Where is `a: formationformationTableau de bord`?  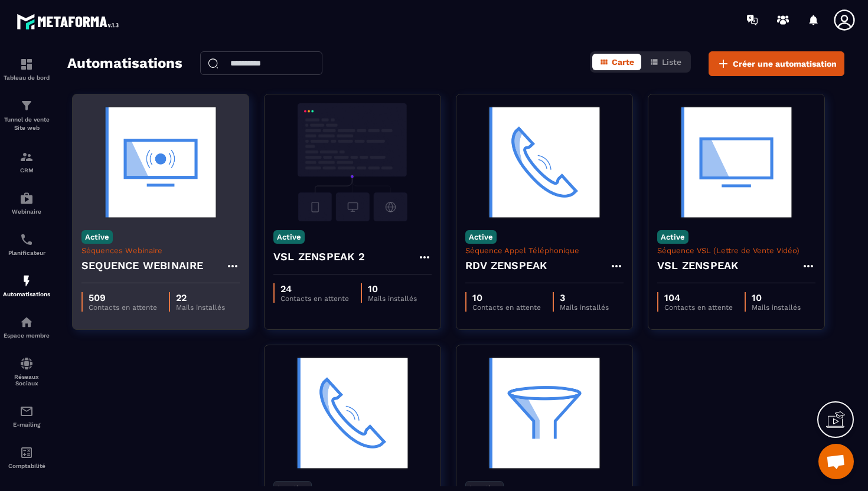
a: formationformationTableau de bord is located at coordinates (26, 69).